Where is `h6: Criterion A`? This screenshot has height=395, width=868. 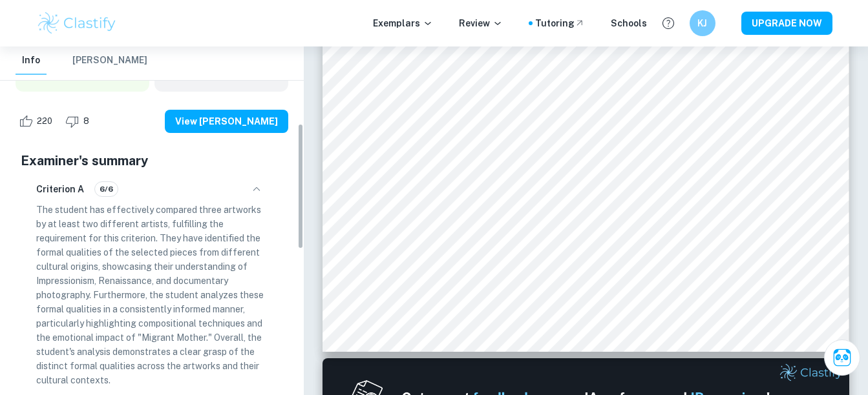
h6: Criterion A is located at coordinates (60, 189).